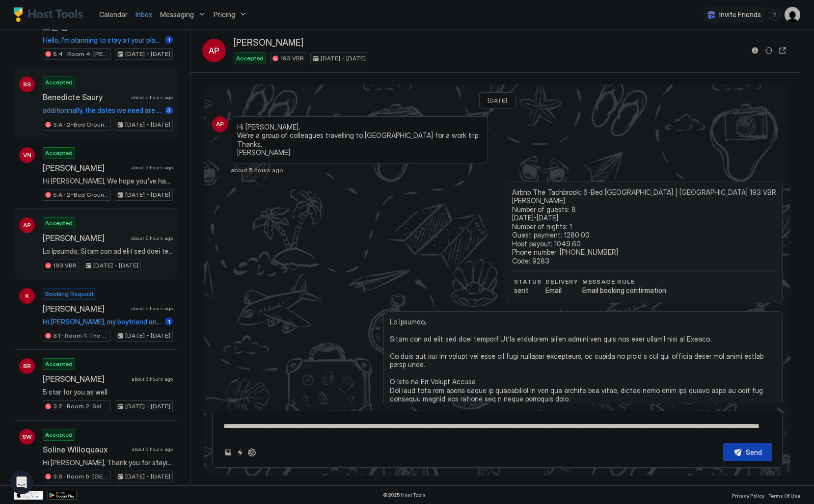 The image size is (814, 504). Describe the element at coordinates (784, 495) in the screenshot. I see `a: Terms Of Use` at that location.